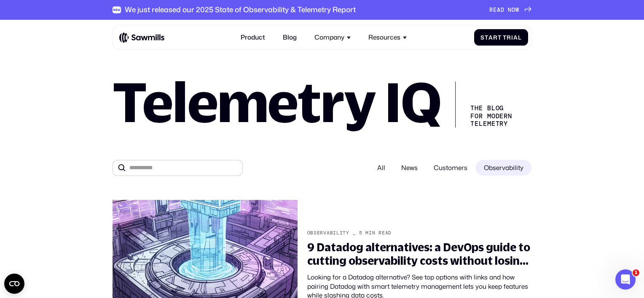  Describe the element at coordinates (419, 254) in the screenshot. I see `div: 9 Datadog alternatives: a DevOps guide to cutting observability costs without losing features` at that location.